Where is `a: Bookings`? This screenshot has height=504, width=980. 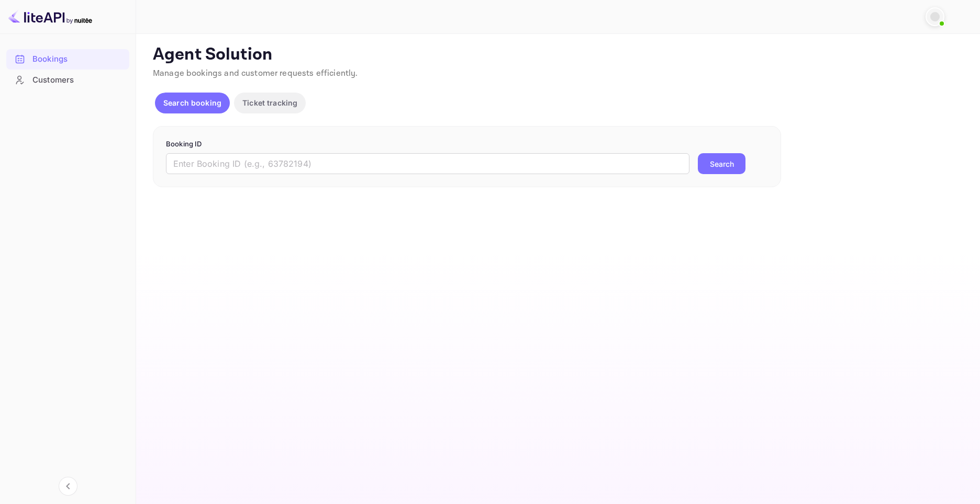
a: Bookings is located at coordinates (67, 58).